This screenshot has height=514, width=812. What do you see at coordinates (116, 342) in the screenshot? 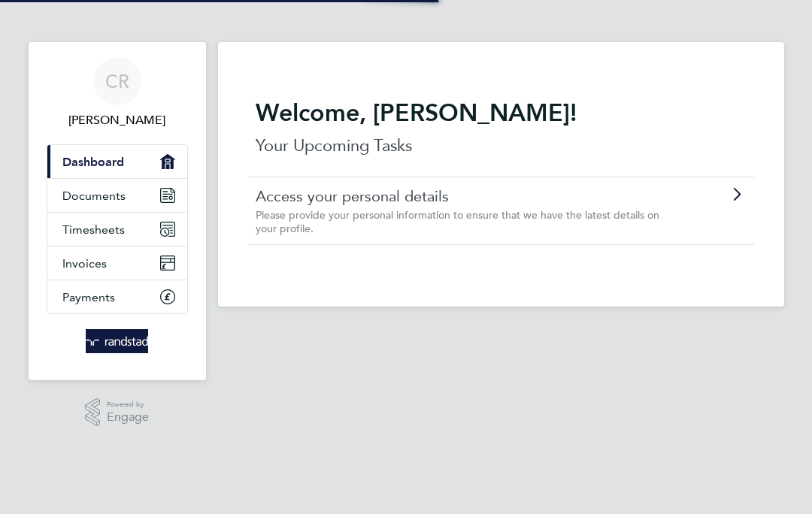
I see `img: randstad-logo-retina.png` at bounding box center [116, 342].